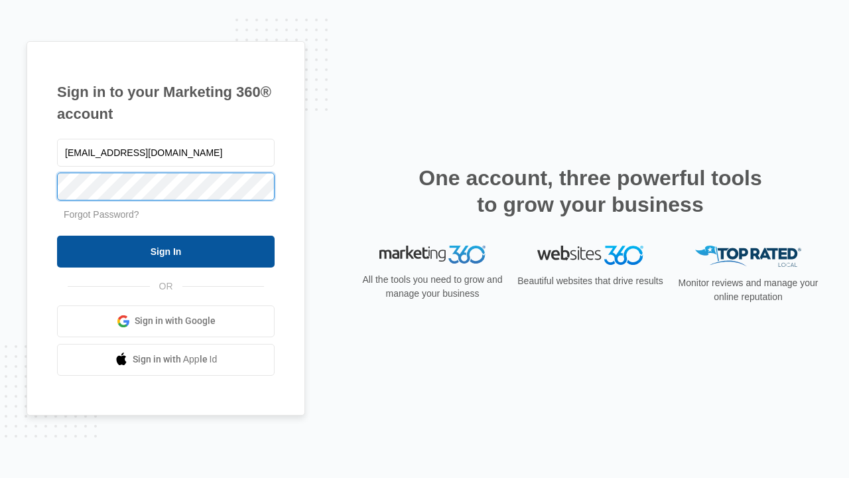  Describe the element at coordinates (166, 286) in the screenshot. I see `span: OR` at that location.